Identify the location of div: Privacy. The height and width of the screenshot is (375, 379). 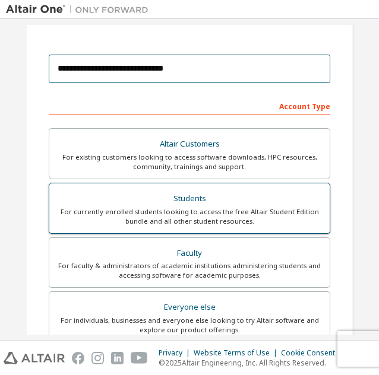
(176, 353).